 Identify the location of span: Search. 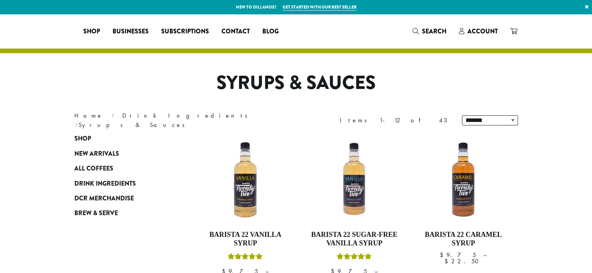
(434, 31).